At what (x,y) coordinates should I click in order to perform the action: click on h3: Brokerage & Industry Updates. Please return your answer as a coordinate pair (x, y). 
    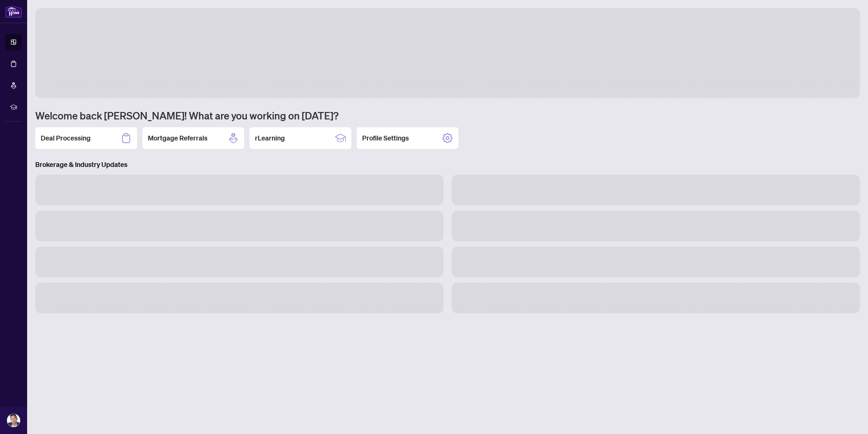
    Looking at the image, I should click on (447, 164).